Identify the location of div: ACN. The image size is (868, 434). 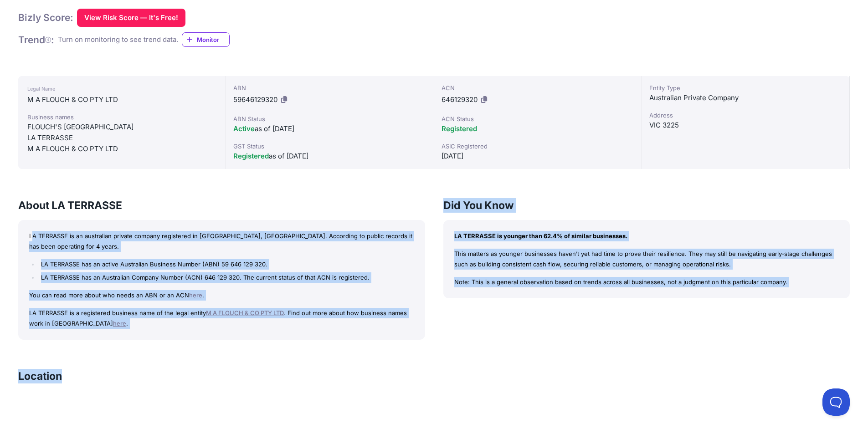
(537, 88).